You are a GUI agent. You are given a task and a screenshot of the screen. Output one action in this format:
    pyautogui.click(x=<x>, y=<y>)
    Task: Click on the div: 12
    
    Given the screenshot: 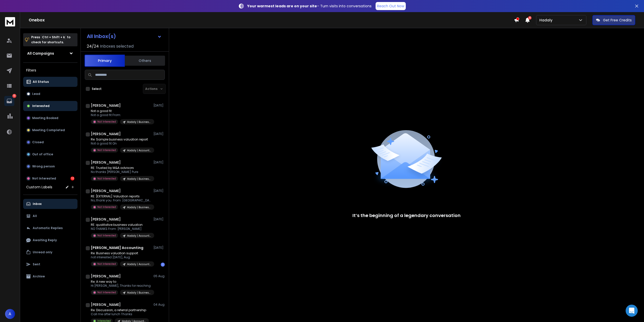 What is the action you would take?
    pyautogui.click(x=72, y=178)
    